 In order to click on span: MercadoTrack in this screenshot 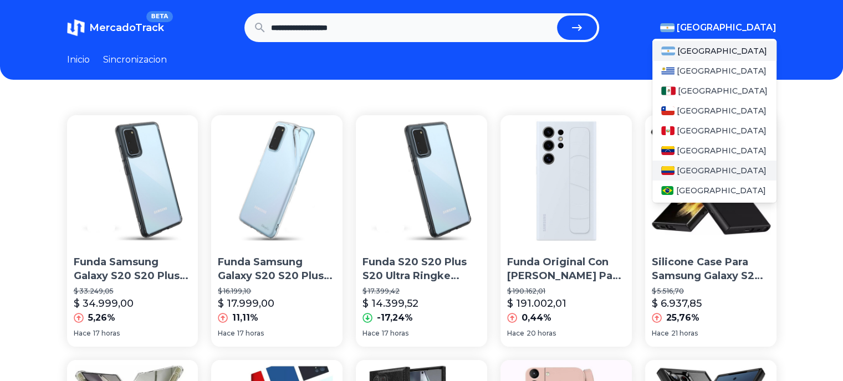, I will do `click(126, 28)`.